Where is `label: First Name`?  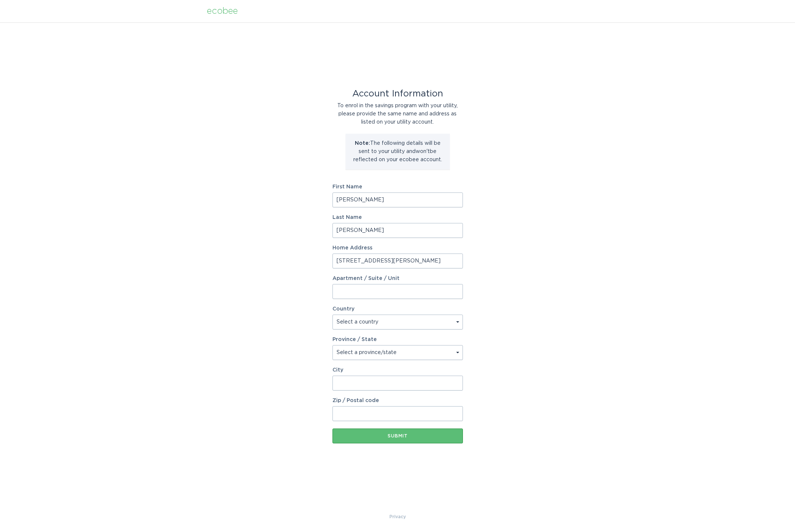 label: First Name is located at coordinates (398, 187).